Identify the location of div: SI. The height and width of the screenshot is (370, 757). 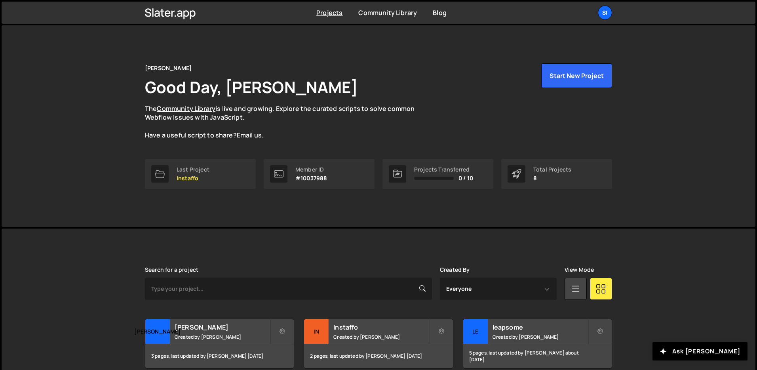
(605, 13).